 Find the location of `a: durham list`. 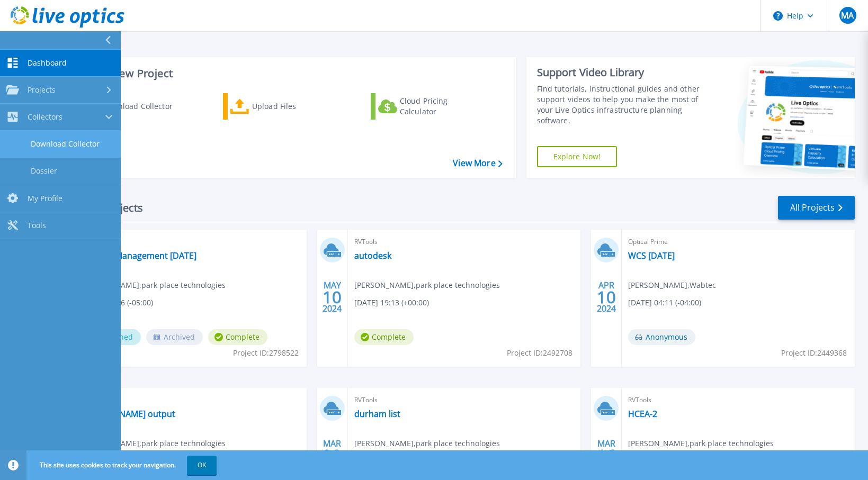

a: durham list is located at coordinates (377, 414).